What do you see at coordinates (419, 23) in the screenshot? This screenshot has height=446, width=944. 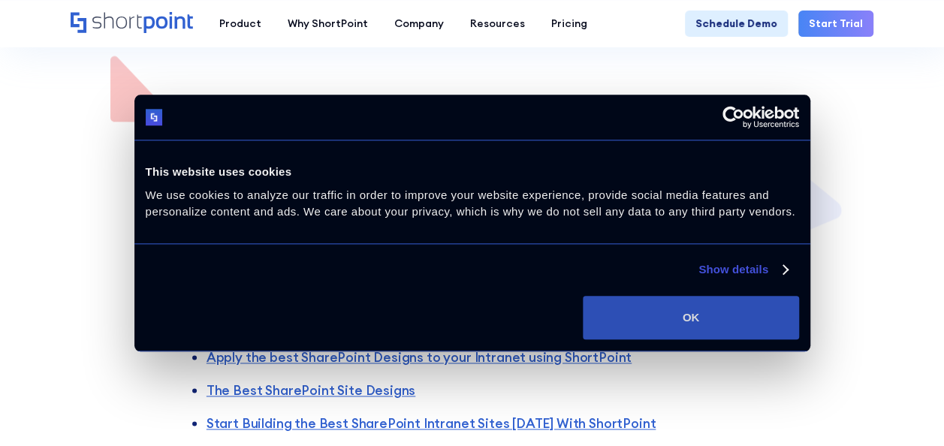 I see `a: Company` at bounding box center [419, 23].